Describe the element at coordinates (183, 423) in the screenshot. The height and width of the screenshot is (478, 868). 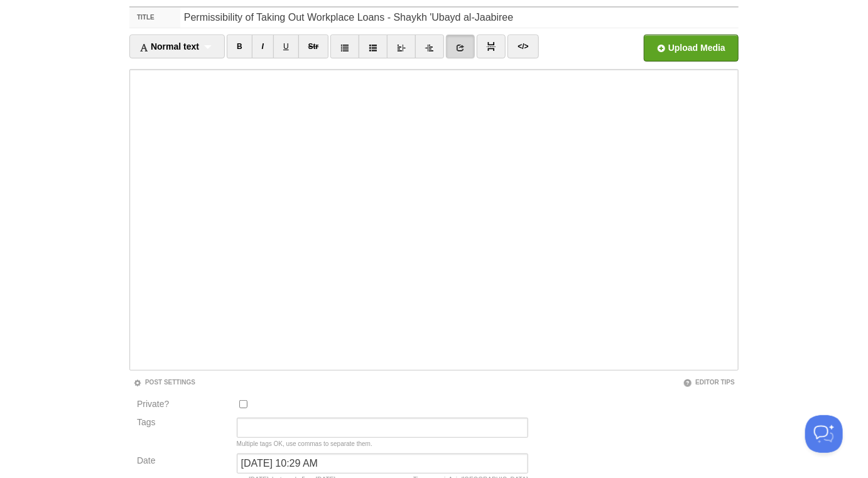
I see `label: Tags` at that location.